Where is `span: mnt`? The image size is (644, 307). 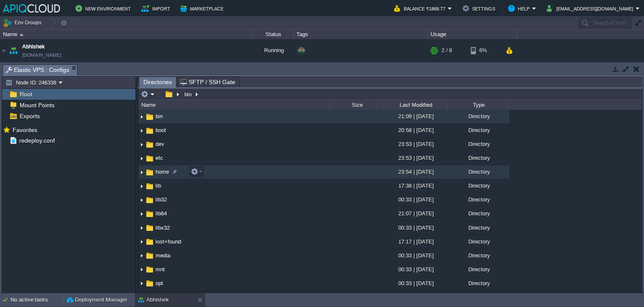 span: mnt is located at coordinates (161, 269).